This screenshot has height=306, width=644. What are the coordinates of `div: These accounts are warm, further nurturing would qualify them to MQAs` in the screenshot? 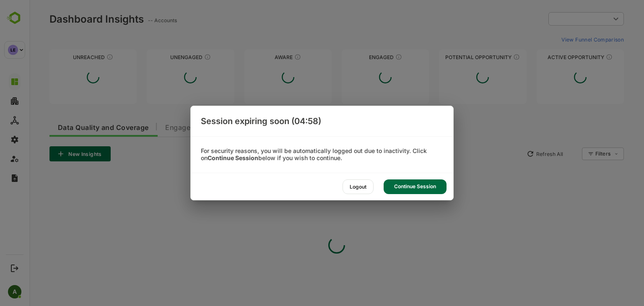 It's located at (369, 57).